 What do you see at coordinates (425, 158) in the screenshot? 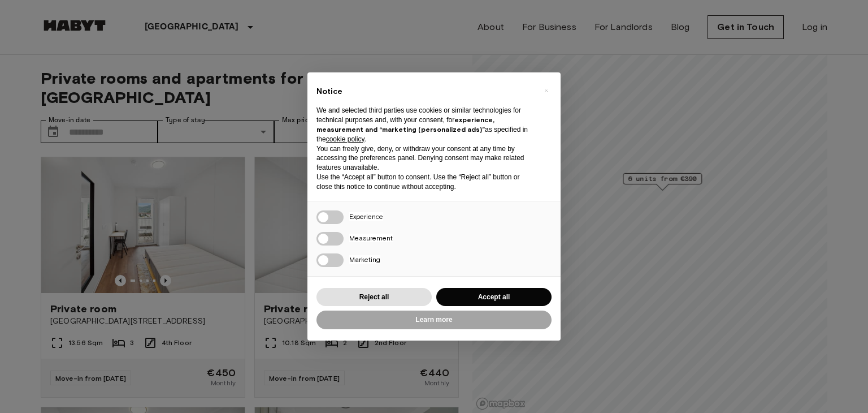
I see `p: You can freely give, deny, or withdraw your consent at any time by accessing the preferences pane...` at bounding box center [425, 158].